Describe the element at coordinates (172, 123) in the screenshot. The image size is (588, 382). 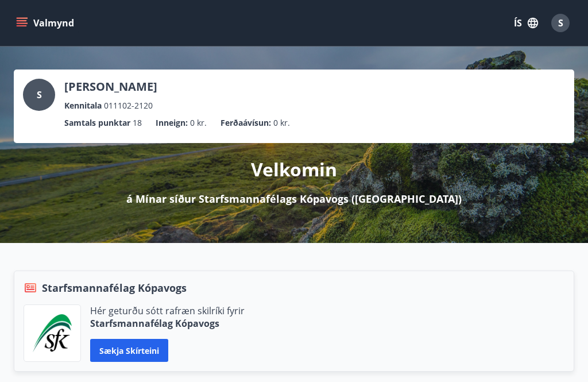
I see `p: Inneign :` at that location.